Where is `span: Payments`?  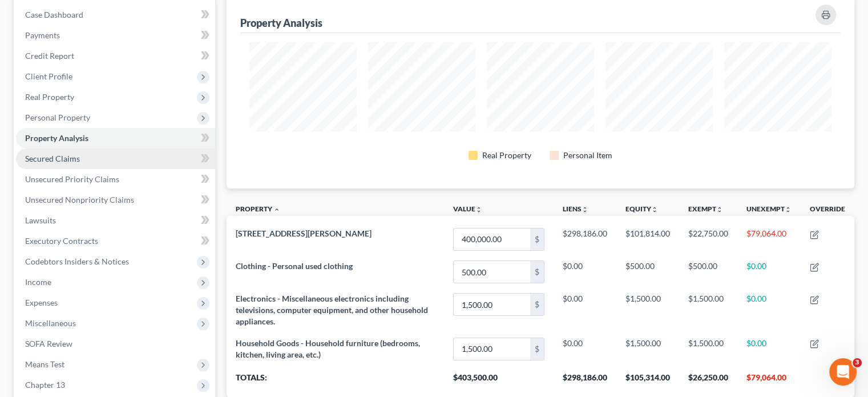 span: Payments is located at coordinates (42, 35).